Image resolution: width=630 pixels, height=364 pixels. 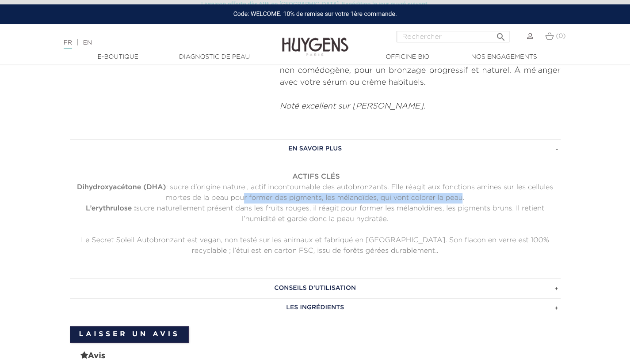 What do you see at coordinates (129, 335) in the screenshot?
I see `a: Laisser un avis` at bounding box center [129, 335].